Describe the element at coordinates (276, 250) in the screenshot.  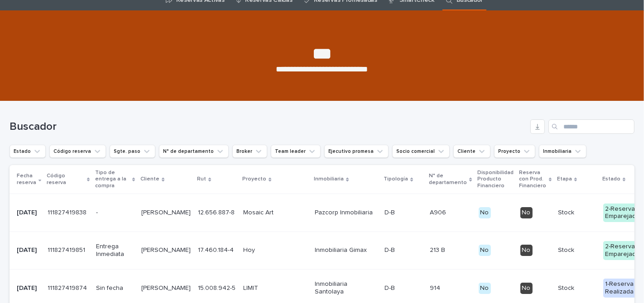
I see `p: Hoy` at that location.